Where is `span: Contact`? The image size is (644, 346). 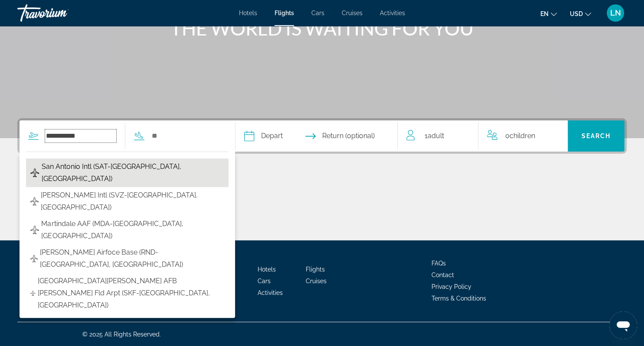 span: Contact is located at coordinates (443, 275).